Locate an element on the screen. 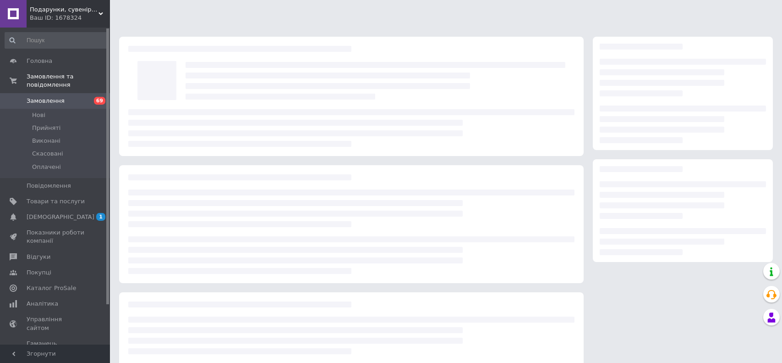 This screenshot has width=782, height=363. span: Управління сайтом is located at coordinates (55, 323).